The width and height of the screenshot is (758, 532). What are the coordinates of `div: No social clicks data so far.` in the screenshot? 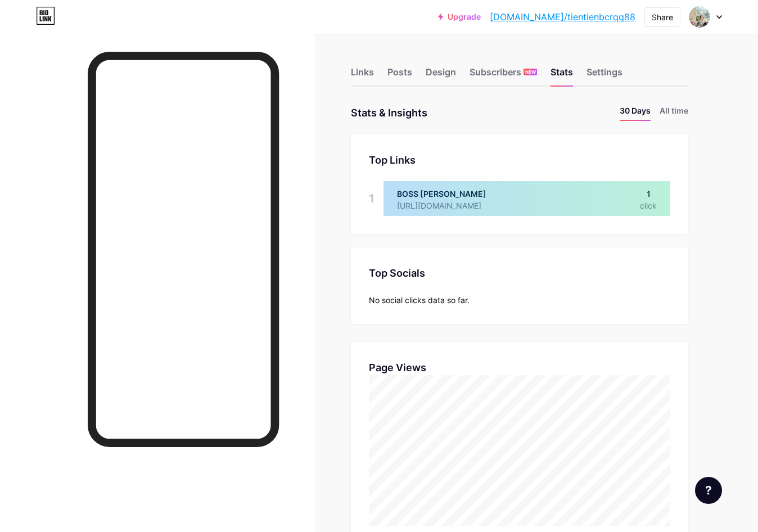 It's located at (520, 300).